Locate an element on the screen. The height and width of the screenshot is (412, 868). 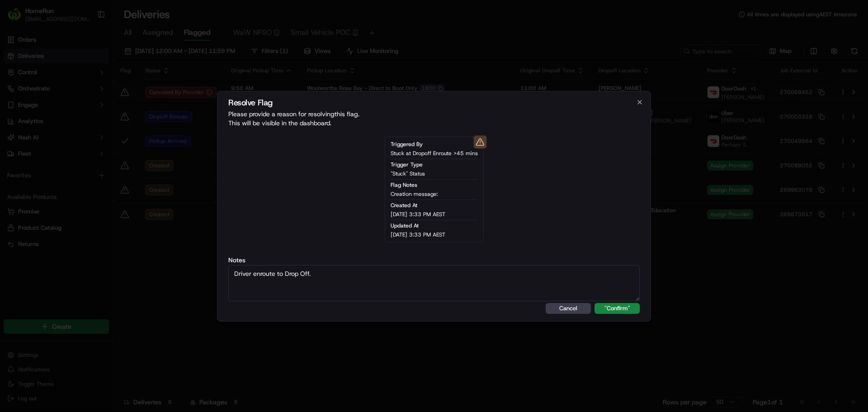
p: Please provide a reason for resolving this flag . This will be visible in the dashboard. is located at coordinates (434, 119).